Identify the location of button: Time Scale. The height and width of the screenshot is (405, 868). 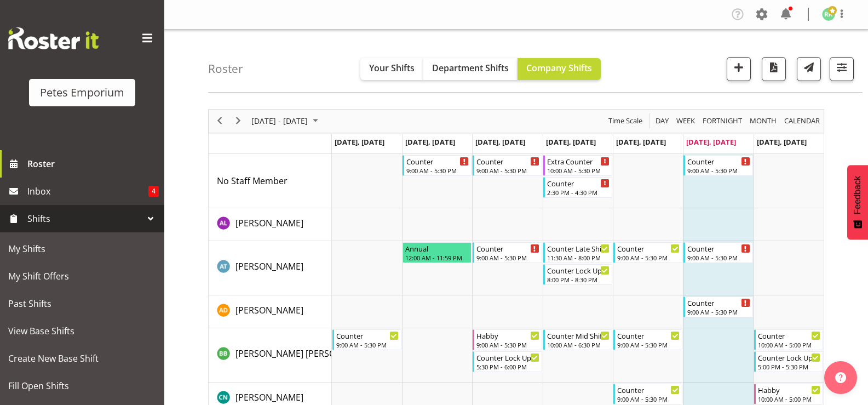
(626, 120).